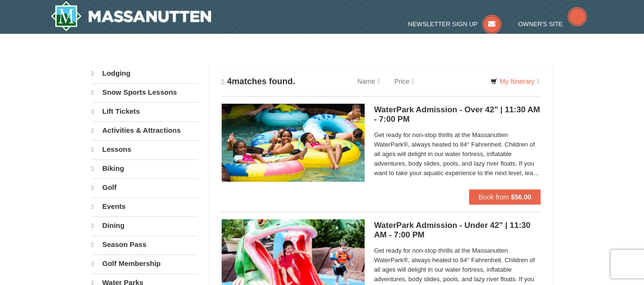 Image resolution: width=644 pixels, height=285 pixels. I want to click on a: Activities & Attractions, so click(145, 130).